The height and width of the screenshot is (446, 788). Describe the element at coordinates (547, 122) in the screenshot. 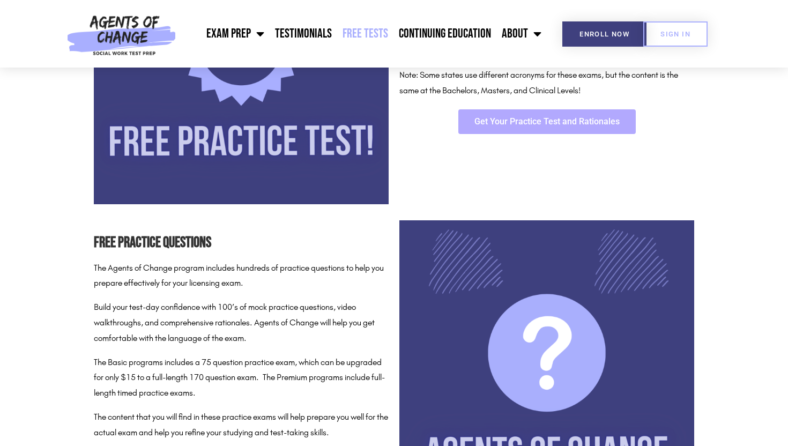

I see `a: Get Your Practice Test and Rationales` at that location.